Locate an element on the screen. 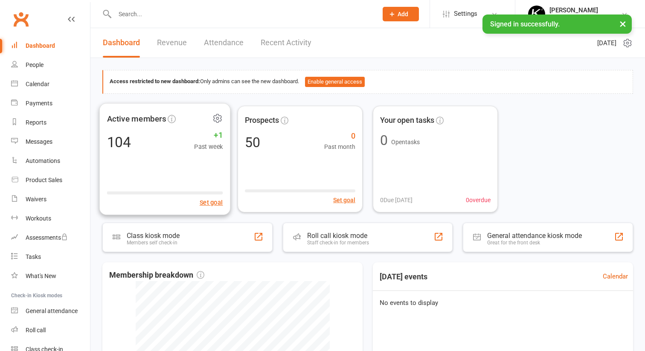 This screenshot has height=351, width=645. span: Signed in successfully. is located at coordinates (525, 24).